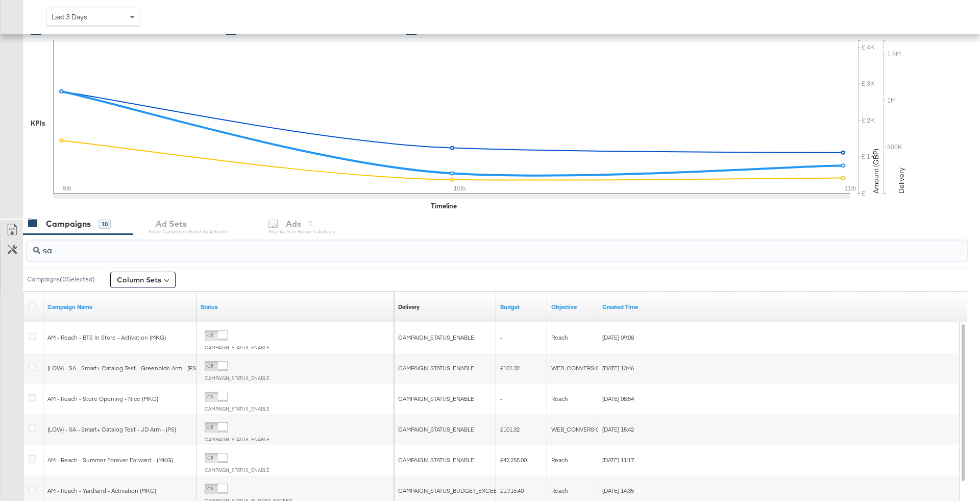 The height and width of the screenshot is (501, 980). Describe the element at coordinates (409, 307) in the screenshot. I see `a: Reflects the ability of your Ad Campaign to achieve delivery based on ad states, schedule and bud...` at that location.